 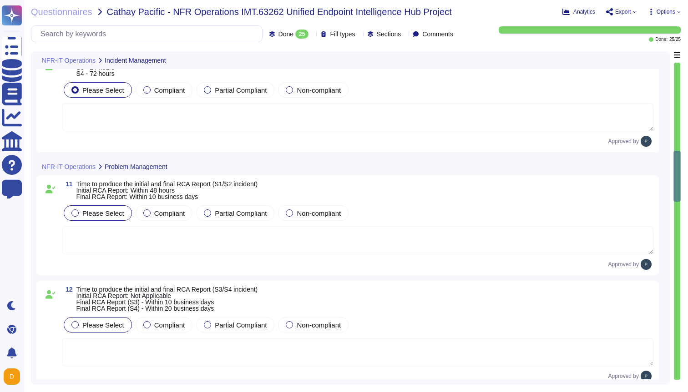 What do you see at coordinates (135, 60) in the screenshot?
I see `span: Incident Management` at bounding box center [135, 60].